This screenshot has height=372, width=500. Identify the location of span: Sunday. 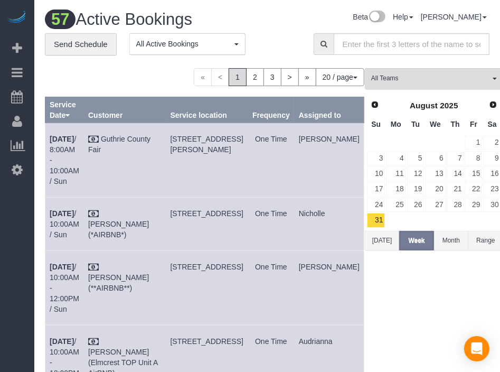
(376, 124).